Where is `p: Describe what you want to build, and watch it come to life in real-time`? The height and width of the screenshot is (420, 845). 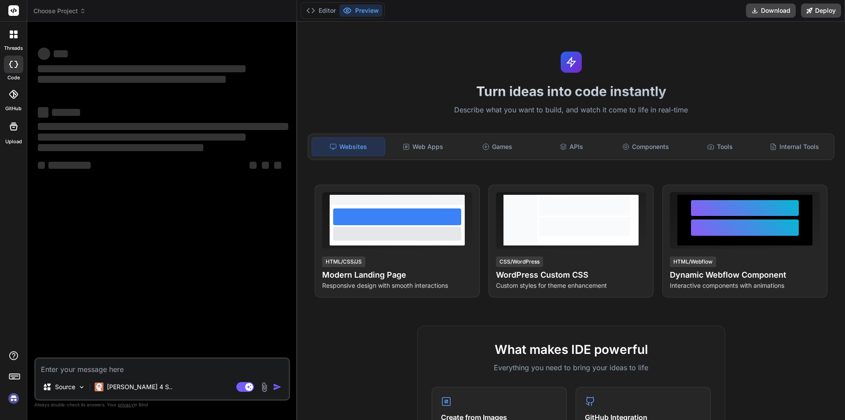
p: Describe what you want to build, and watch it come to life in real-time is located at coordinates (571, 110).